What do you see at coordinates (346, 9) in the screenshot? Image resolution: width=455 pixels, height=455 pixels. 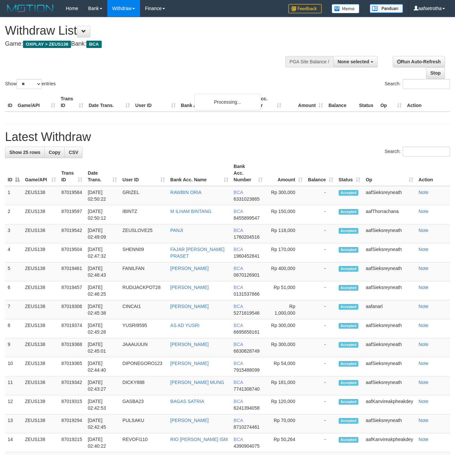 I see `img: Button%20Memo.svg` at bounding box center [346, 9].